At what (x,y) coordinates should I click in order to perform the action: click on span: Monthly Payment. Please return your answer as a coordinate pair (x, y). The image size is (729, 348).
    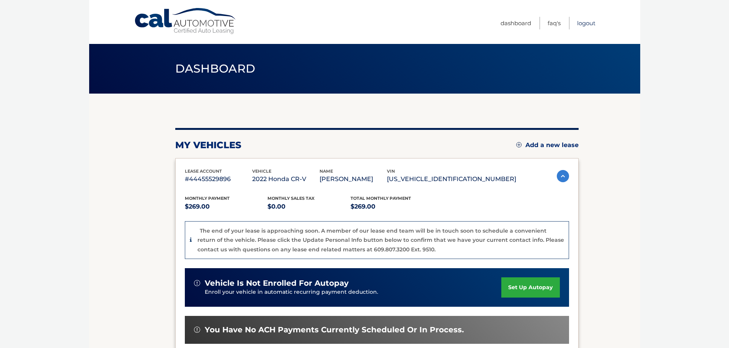
    Looking at the image, I should click on (207, 199).